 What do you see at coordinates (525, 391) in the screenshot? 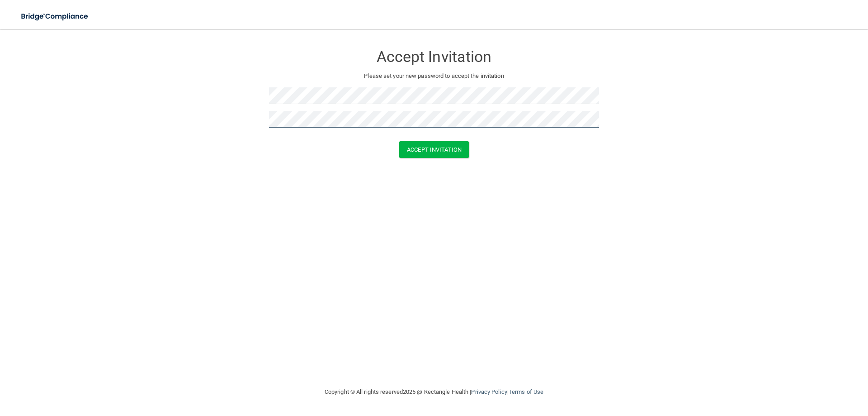
I see `a: Terms of Use` at bounding box center [525, 391].